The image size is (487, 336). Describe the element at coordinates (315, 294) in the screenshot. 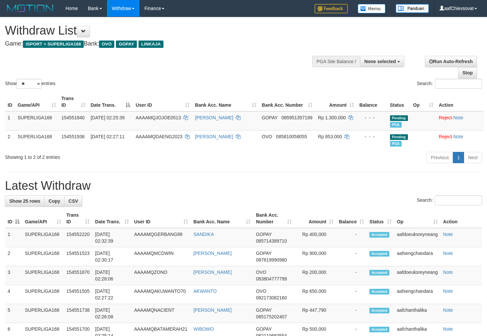

I see `td: Rp 650,000` at that location.